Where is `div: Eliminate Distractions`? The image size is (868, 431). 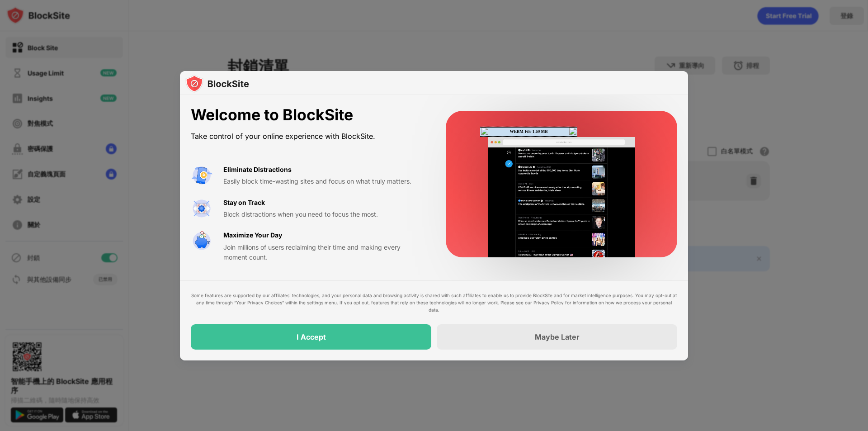 div: Eliminate Distractions is located at coordinates (257, 170).